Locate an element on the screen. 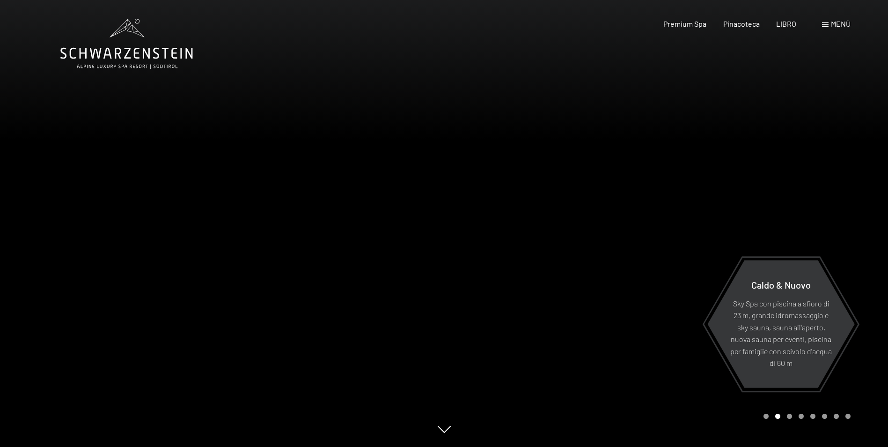 This screenshot has width=888, height=447. div: Carosello Pagina 5 is located at coordinates (813, 416).